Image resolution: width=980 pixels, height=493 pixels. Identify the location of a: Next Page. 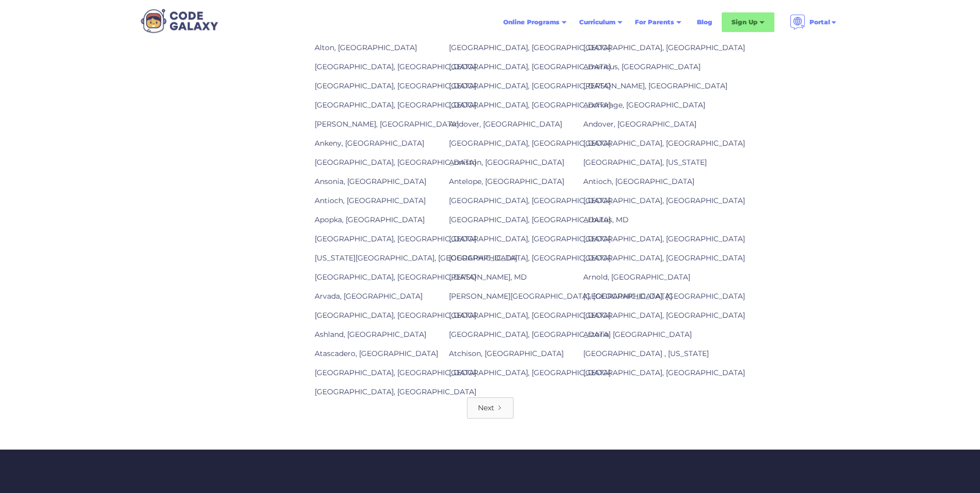
(490, 407).